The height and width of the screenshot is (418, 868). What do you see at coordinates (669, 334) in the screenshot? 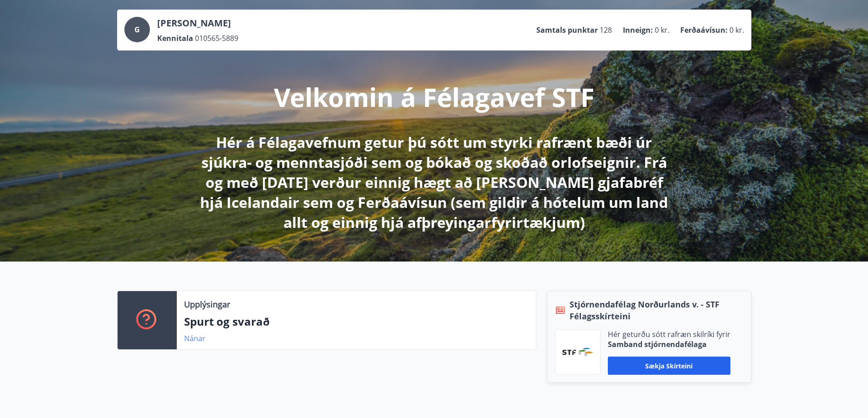
I see `p: Hér geturðu sótt rafræn skilríki fyrir` at bounding box center [669, 334].